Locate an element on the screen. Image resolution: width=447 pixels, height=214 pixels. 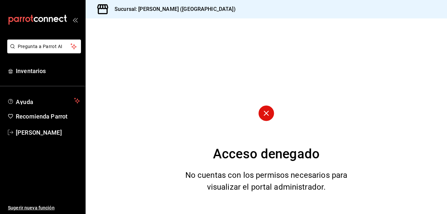
span: Ayuda is located at coordinates (43, 101).